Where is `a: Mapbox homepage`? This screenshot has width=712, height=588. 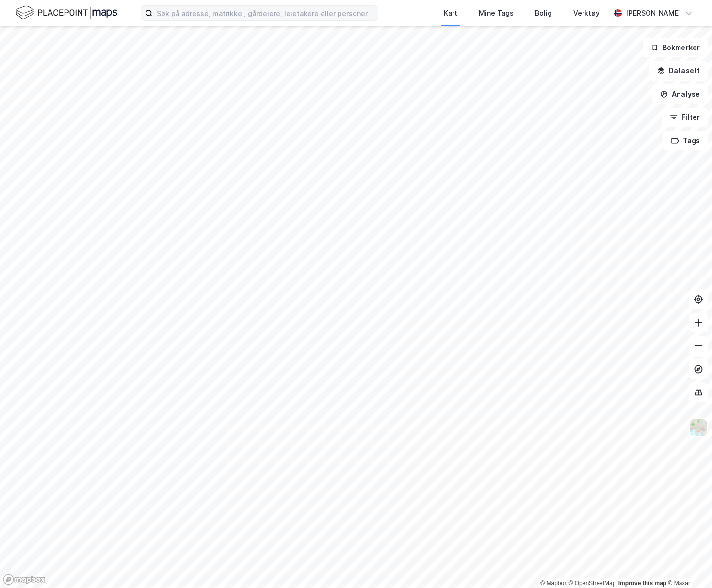 a: Mapbox homepage is located at coordinates (24, 579).